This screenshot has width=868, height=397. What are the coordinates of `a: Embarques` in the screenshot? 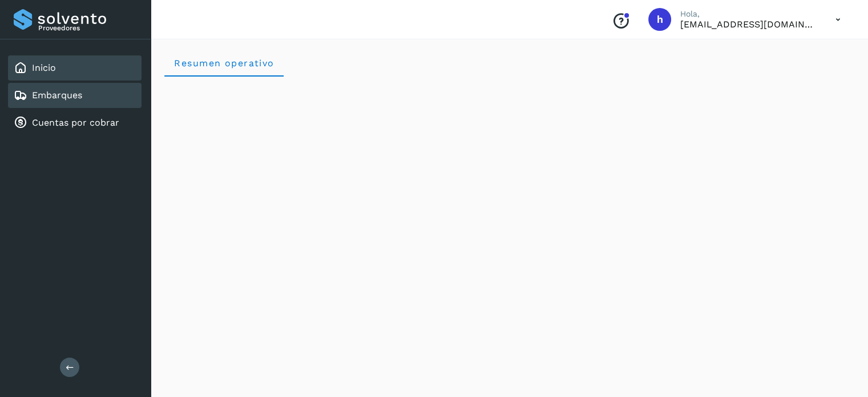 It's located at (57, 95).